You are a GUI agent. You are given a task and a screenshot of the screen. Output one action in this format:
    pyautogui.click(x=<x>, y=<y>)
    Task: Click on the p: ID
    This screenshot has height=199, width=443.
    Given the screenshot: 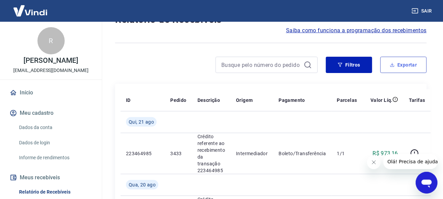 What is the action you would take?
    pyautogui.click(x=128, y=100)
    